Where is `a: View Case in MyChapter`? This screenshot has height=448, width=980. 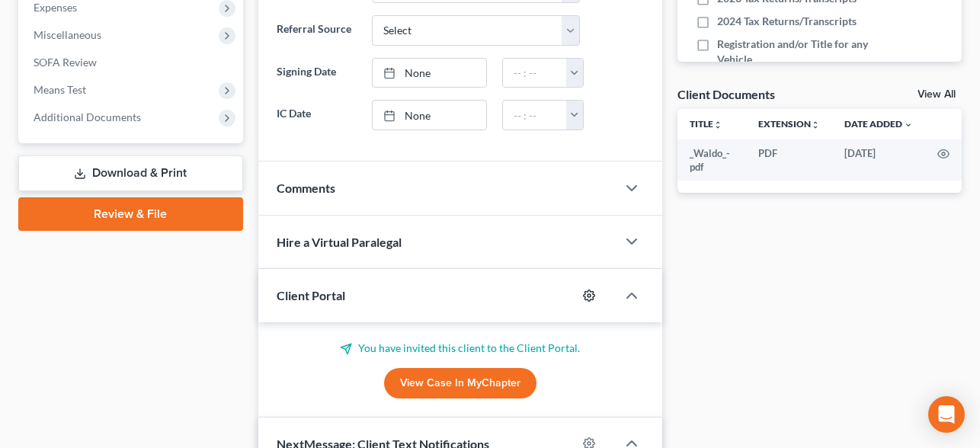 a: View Case in MyChapter is located at coordinates (460, 383).